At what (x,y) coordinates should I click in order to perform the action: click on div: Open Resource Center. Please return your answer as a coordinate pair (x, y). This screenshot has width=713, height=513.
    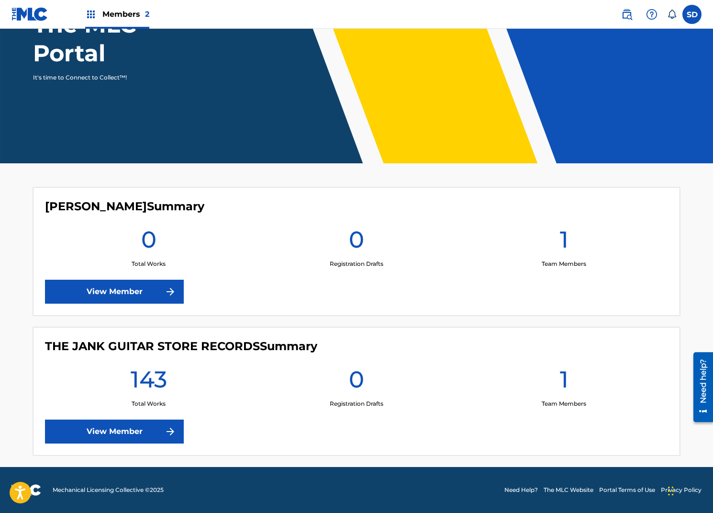
    Looking at the image, I should click on (17, 38).